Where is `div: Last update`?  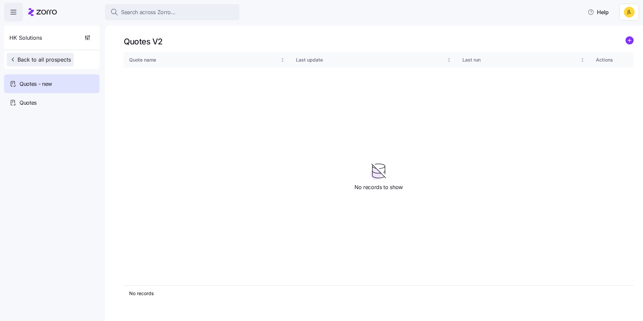 div: Last update is located at coordinates (371, 60).